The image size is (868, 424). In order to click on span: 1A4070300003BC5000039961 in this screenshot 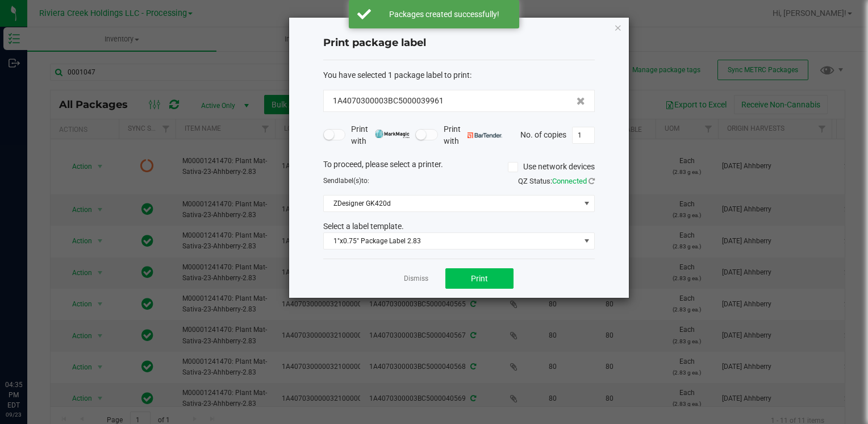, I will do `click(388, 100)`.